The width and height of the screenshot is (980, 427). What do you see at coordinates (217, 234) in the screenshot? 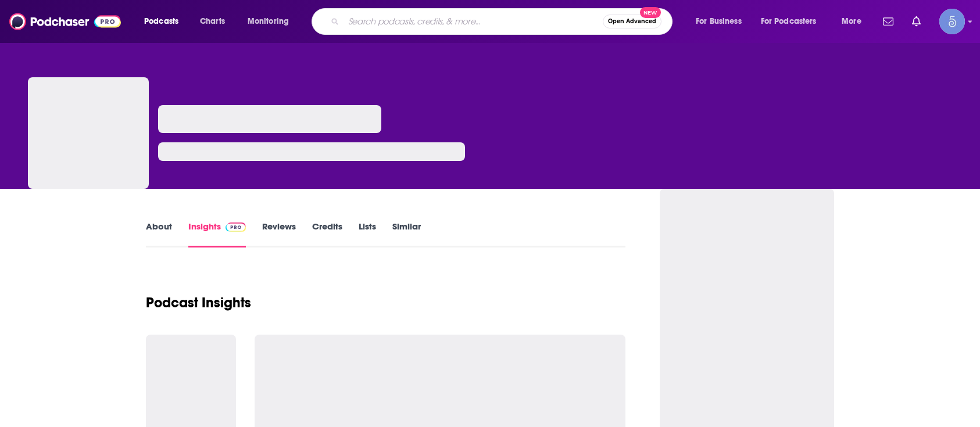
I see `a: InsightsPodchaser Pro` at bounding box center [217, 234].